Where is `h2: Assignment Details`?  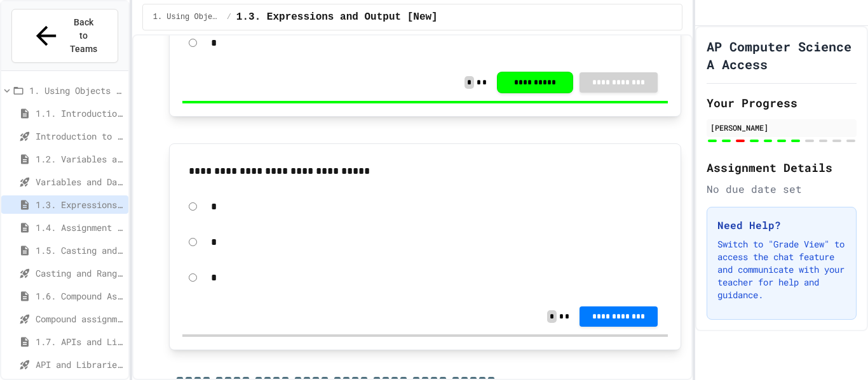
h2: Assignment Details is located at coordinates (782, 168).